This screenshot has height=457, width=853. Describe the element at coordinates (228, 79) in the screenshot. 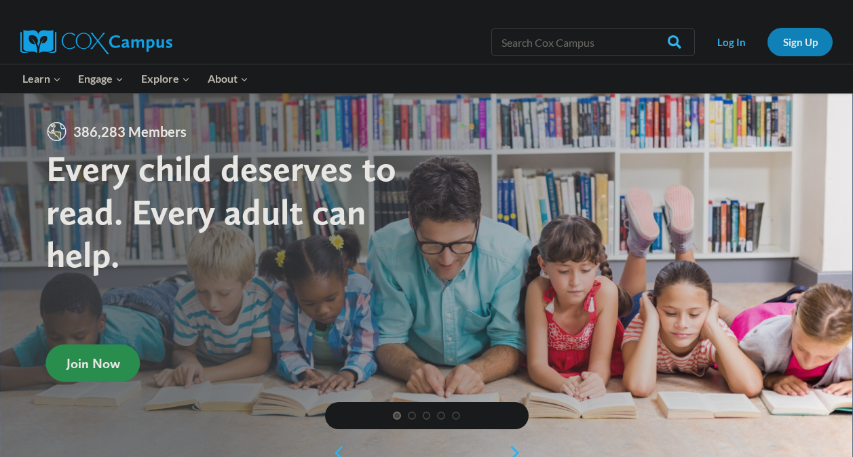

I see `span: About` at that location.